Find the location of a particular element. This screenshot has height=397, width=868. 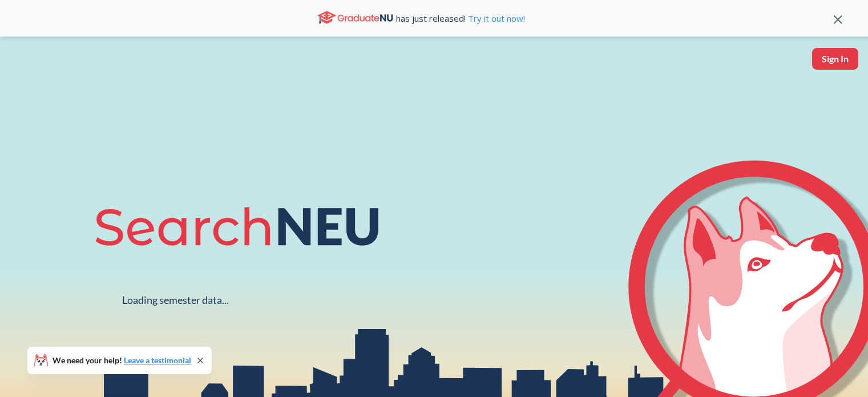

img: sandbox logo is located at coordinates (24, 65).